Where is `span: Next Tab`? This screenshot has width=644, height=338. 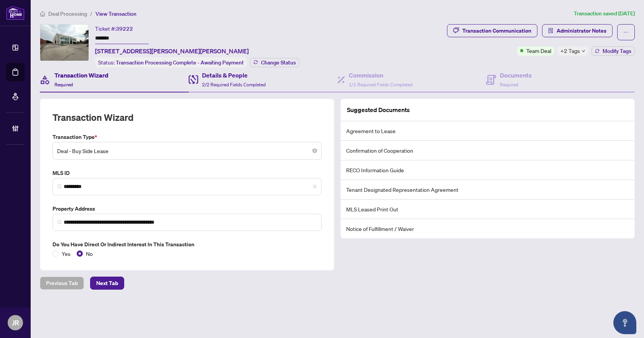
span: Next Tab is located at coordinates (107, 283).